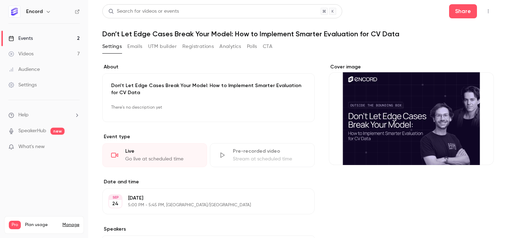 This screenshot has height=238, width=508. What do you see at coordinates (463, 11) in the screenshot?
I see `button: Share` at bounding box center [463, 11].